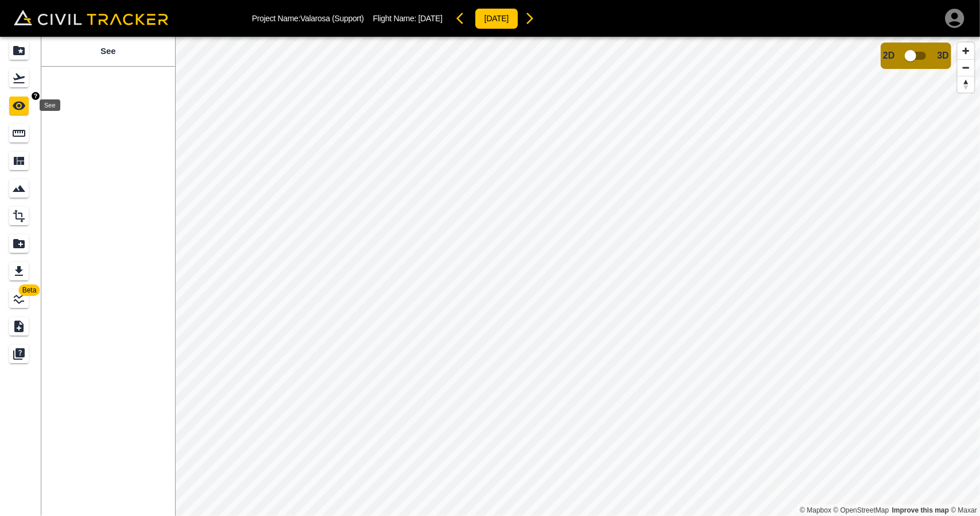  Describe the element at coordinates (920, 510) in the screenshot. I see `a: Map feedback` at that location.